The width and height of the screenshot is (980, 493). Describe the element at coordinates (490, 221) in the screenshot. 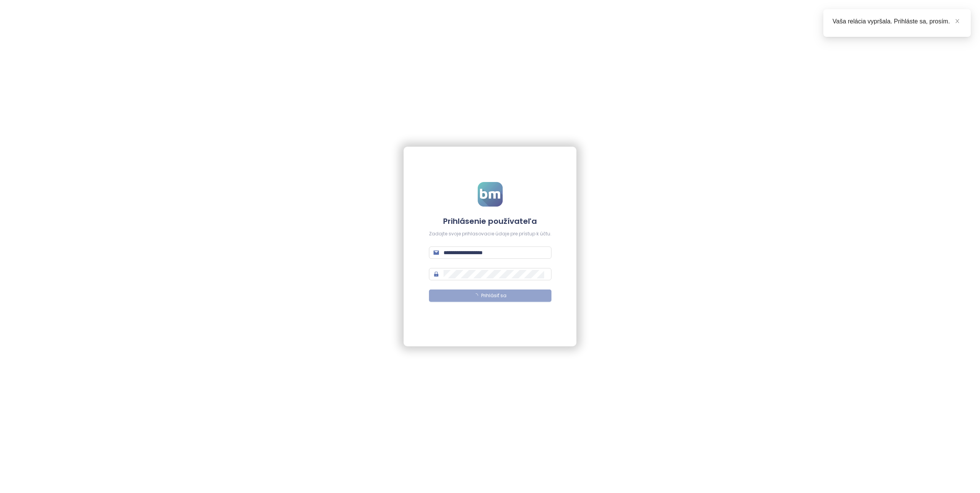

I see `h4: Prihlásenie používateľa` at that location.